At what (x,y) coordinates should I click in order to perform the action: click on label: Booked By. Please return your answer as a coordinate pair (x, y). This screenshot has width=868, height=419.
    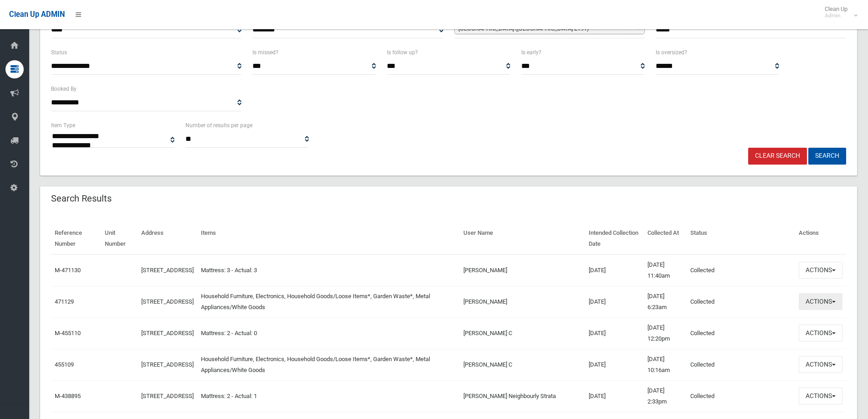
    Looking at the image, I should click on (64, 89).